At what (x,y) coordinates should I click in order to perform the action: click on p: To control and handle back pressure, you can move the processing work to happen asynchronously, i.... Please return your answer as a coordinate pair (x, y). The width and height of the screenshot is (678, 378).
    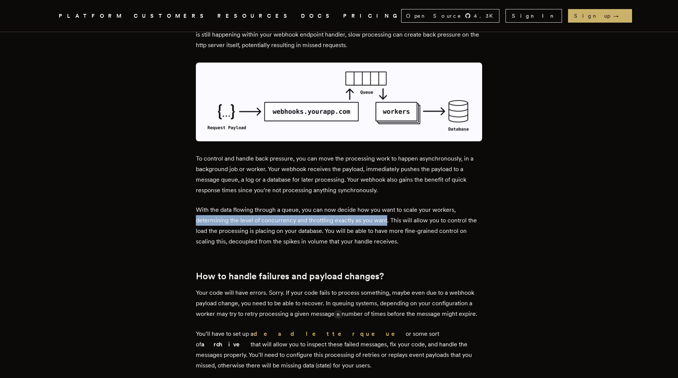
    Looking at the image, I should click on (339, 174).